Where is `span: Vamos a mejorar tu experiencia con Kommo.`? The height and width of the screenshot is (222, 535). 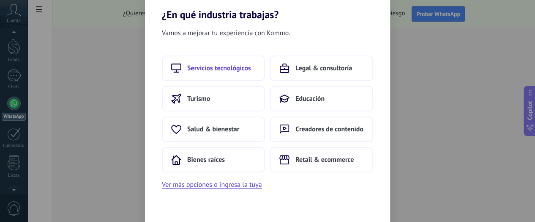
span: Vamos a mejorar tu experiencia con Kommo. is located at coordinates (226, 33).